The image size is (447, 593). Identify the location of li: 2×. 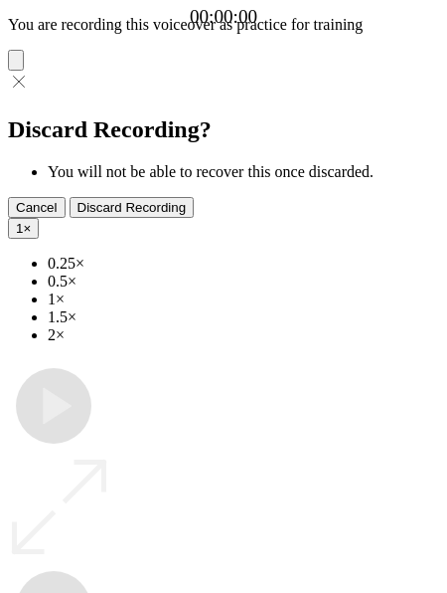
(244, 335).